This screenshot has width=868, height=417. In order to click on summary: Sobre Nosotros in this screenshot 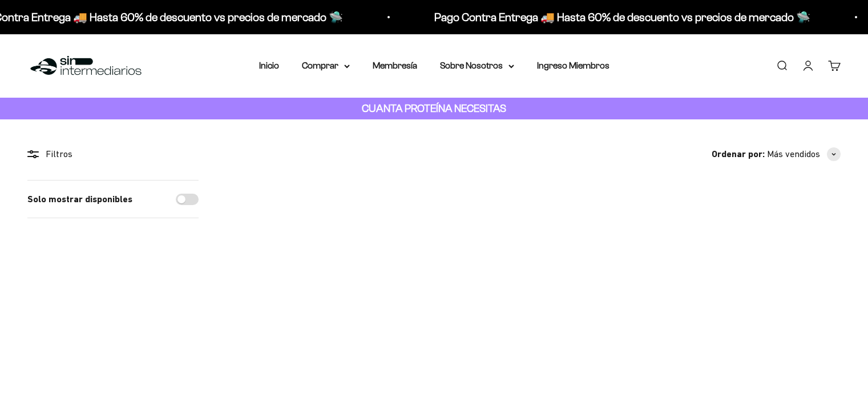, I will do `click(478, 65)`.